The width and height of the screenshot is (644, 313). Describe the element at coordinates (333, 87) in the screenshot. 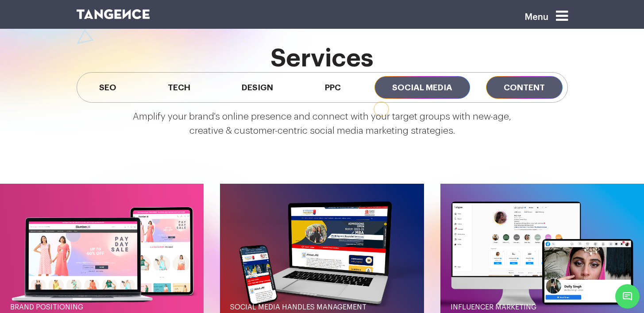

I see `span: PPC` at that location.